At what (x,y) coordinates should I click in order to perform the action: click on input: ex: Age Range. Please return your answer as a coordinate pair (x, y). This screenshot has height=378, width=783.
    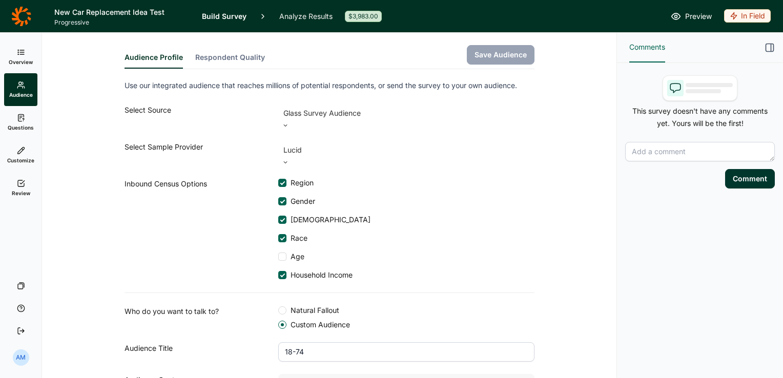
    Looking at the image, I should click on (406, 352).